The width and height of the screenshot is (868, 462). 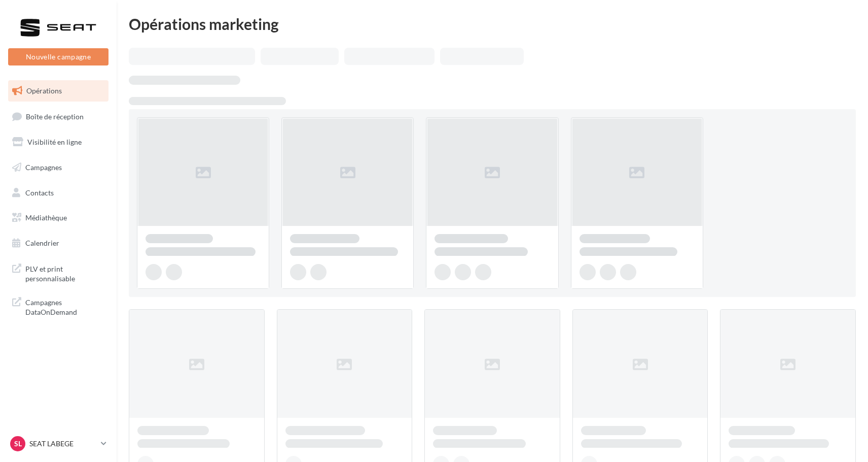 I want to click on a: Calendrier, so click(x=58, y=243).